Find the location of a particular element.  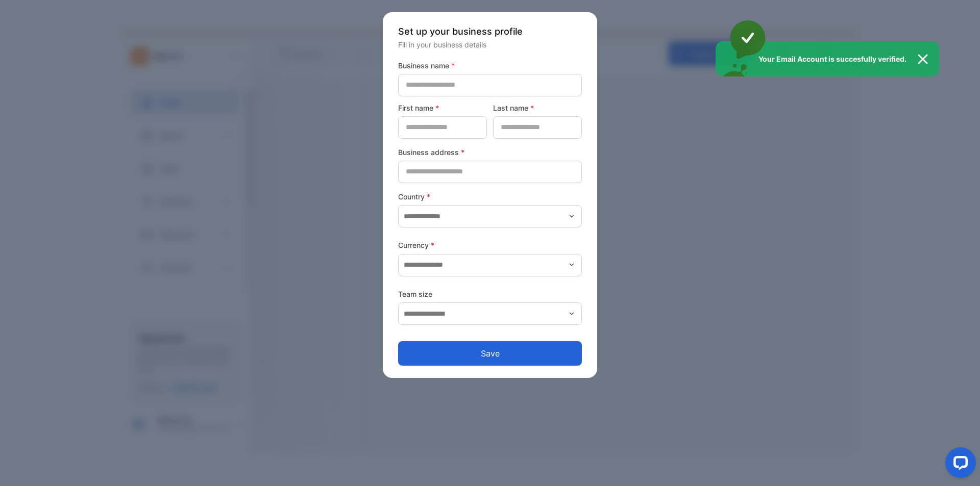

label: Currency is located at coordinates (490, 245).